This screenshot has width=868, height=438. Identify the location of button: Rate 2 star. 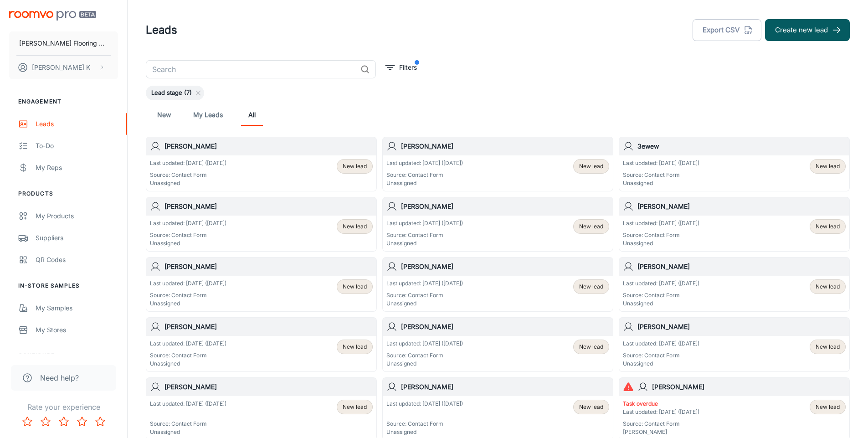
(45, 422).